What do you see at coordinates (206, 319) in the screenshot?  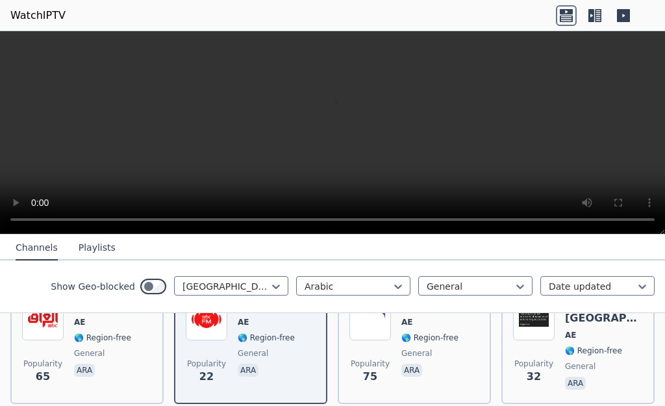 I see `img: MBC FM` at bounding box center [206, 319].